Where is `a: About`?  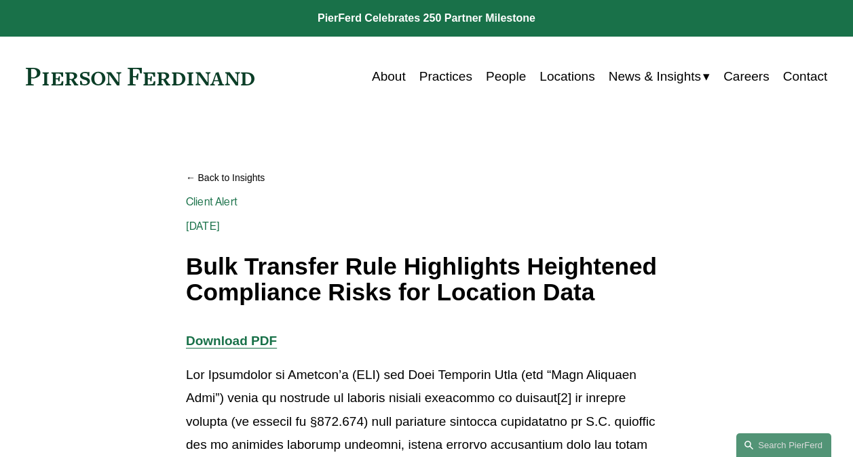 a: About is located at coordinates (389, 77).